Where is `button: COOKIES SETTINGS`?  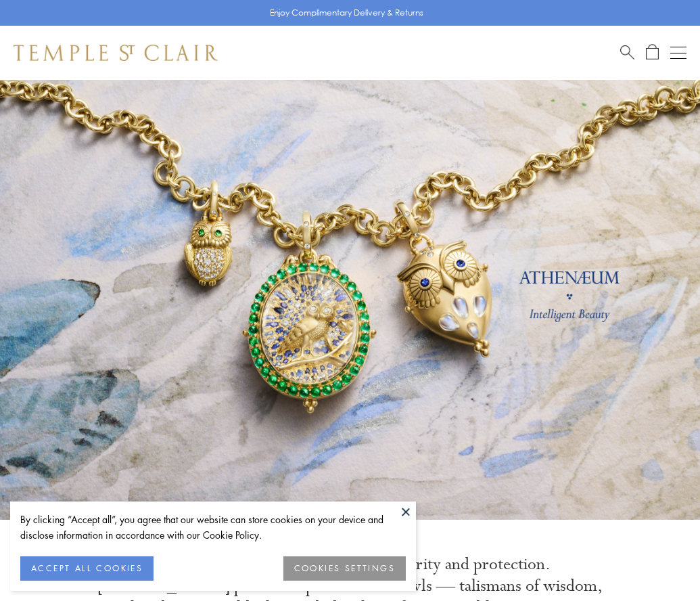
button: COOKIES SETTINGS is located at coordinates (344, 568).